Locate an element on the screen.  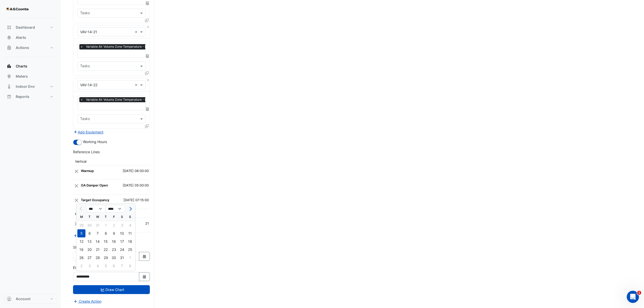
app-icon: Dashboard is located at coordinates (9, 27).